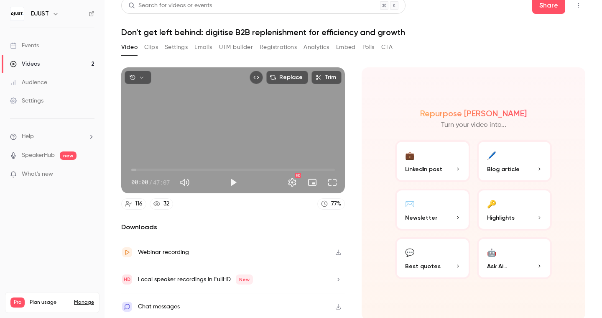 The image size is (602, 318). Describe the element at coordinates (515, 161) in the screenshot. I see `button: 🖊️Blog article` at that location.